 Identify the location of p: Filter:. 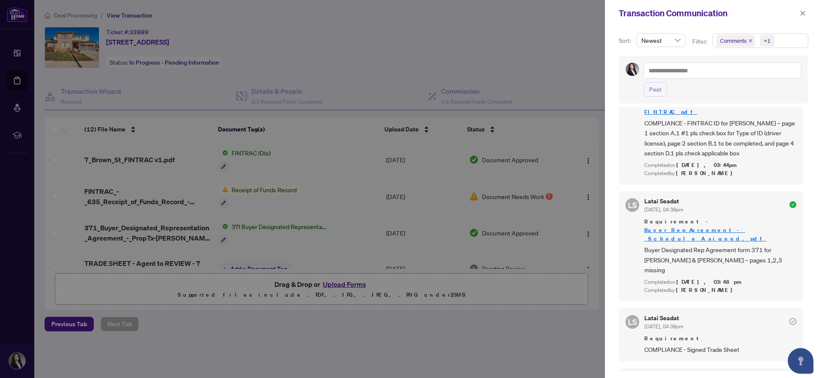
(700, 42).